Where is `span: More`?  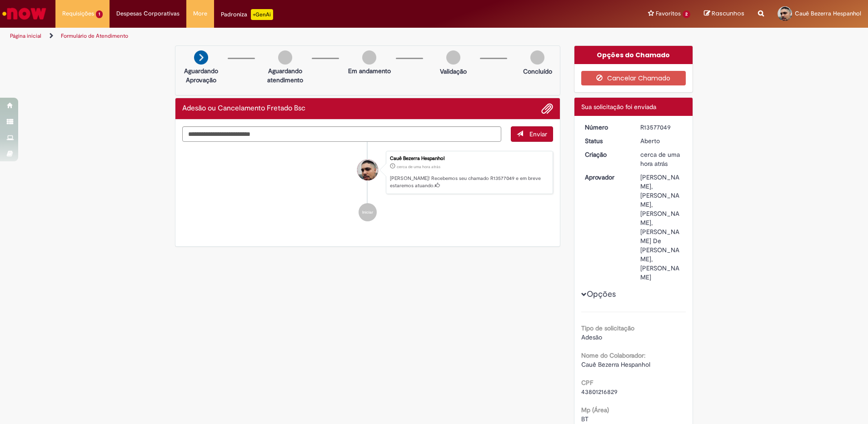 span: More is located at coordinates (199, 14).